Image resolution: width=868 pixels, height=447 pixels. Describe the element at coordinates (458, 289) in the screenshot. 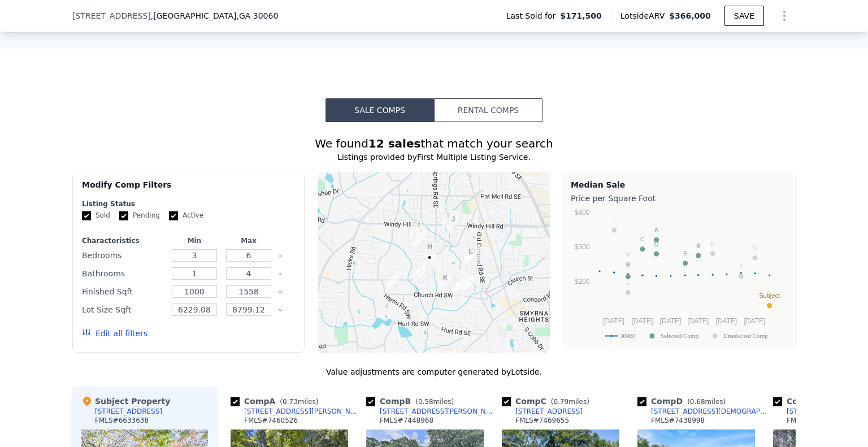

I see `div: 252 Church Rd SE` at that location.